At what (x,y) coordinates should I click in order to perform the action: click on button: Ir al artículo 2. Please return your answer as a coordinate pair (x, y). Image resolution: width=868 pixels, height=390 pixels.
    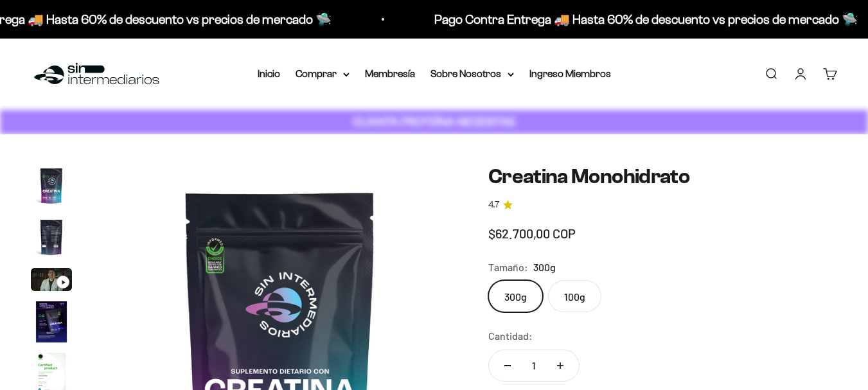
    Looking at the image, I should click on (51, 239).